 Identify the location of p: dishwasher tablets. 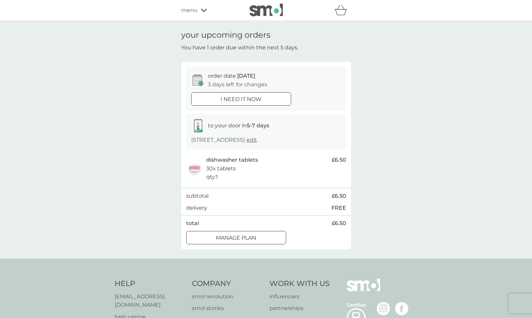
(232, 160).